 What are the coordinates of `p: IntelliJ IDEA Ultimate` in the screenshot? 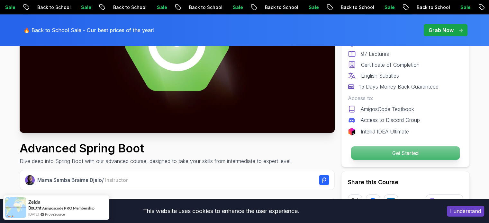 It's located at (385, 132).